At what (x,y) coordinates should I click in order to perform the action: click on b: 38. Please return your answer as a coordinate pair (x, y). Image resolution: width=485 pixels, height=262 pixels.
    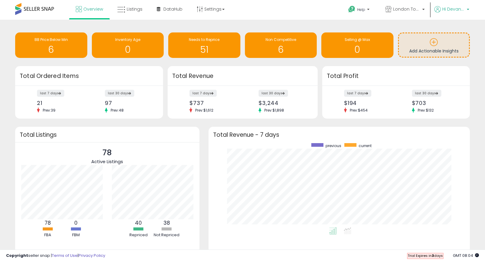
    Looking at the image, I should click on (167, 223).